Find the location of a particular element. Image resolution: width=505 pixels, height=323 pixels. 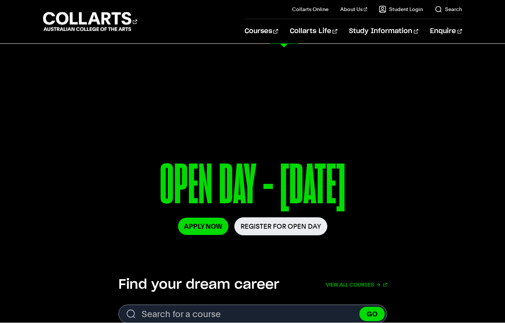

a: Enquire is located at coordinates (446, 32).